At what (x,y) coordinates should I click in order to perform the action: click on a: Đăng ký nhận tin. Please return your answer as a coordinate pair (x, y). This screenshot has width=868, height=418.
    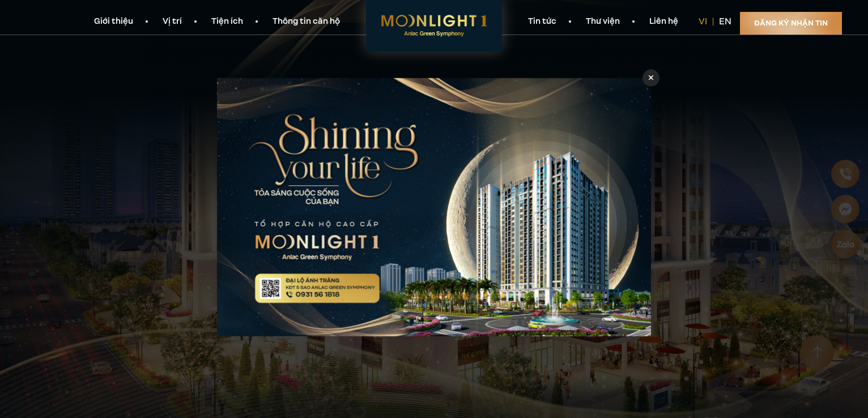
    Looking at the image, I should click on (791, 23).